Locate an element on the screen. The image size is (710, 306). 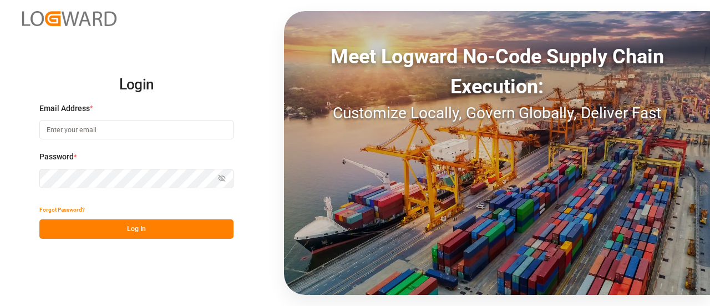
div: Meet Logward No-Code Supply Chain Execution: is located at coordinates (497, 72).